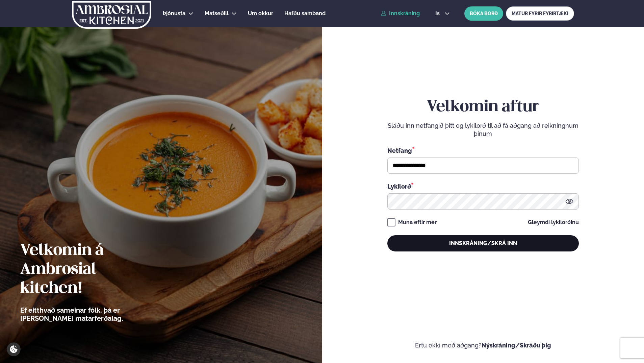 The height and width of the screenshot is (363, 644). I want to click on span: Um okkur, so click(260, 13).